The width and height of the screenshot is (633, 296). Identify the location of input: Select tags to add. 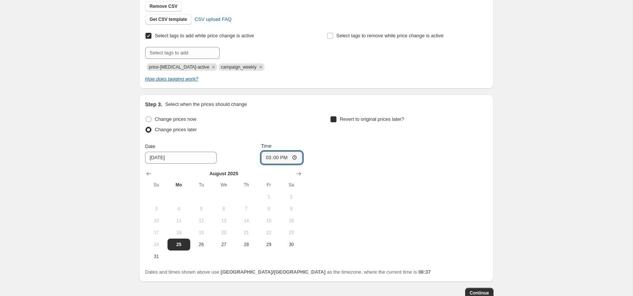
(183, 53).